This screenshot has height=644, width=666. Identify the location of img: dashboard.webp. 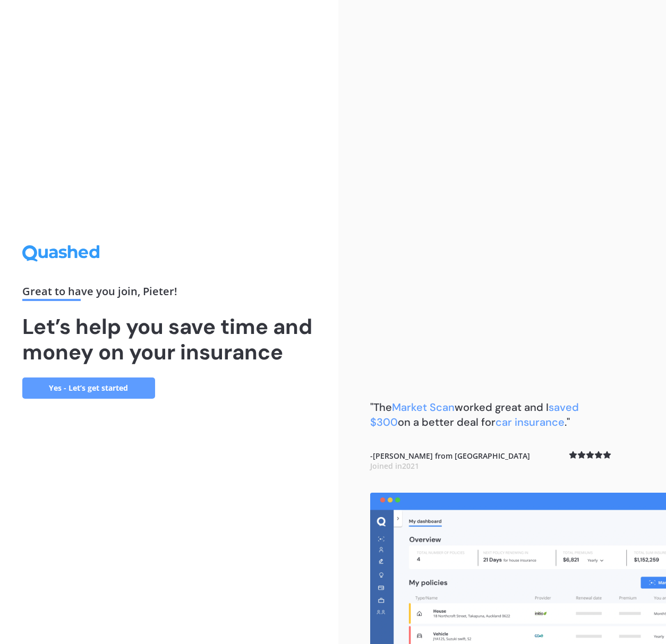
(518, 568).